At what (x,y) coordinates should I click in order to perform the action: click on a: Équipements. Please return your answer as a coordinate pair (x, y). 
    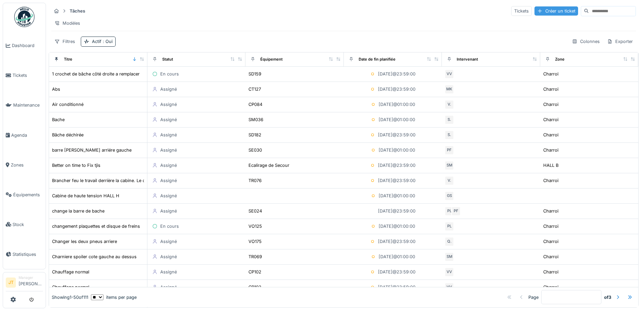
    Looking at the image, I should click on (24, 195).